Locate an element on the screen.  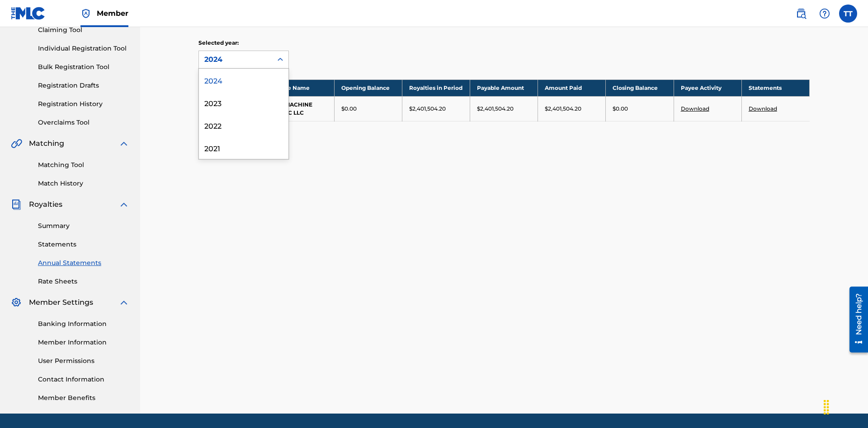
th: Amount Paid is located at coordinates (572, 88).